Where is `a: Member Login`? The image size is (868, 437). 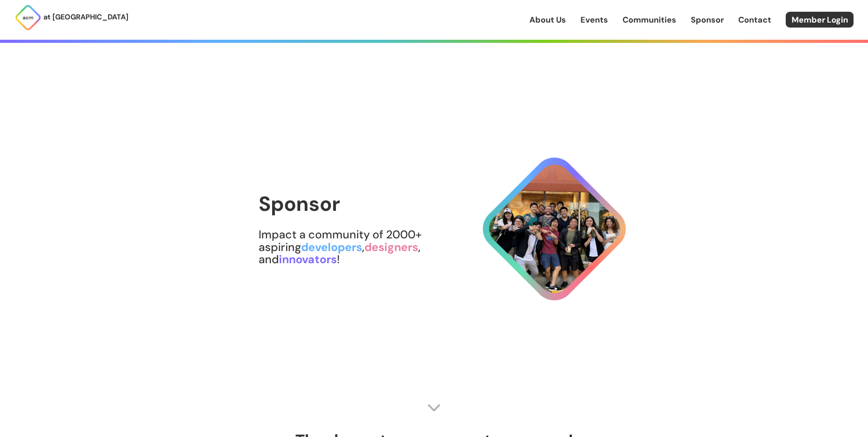
a: Member Login is located at coordinates (820, 20).